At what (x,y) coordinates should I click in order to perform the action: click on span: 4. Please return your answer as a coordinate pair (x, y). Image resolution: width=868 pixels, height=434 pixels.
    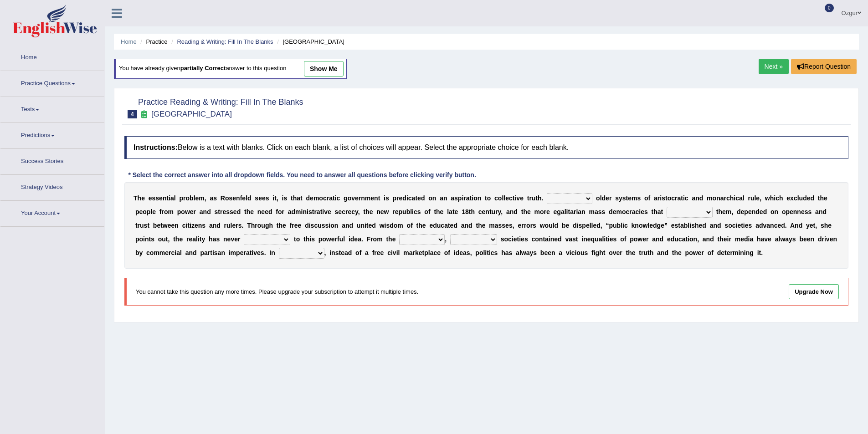
    Looking at the image, I should click on (132, 114).